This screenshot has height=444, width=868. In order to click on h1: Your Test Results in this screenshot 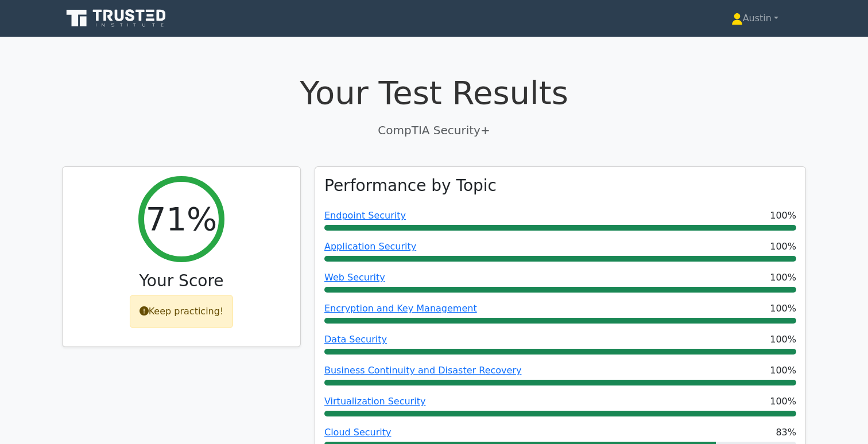, I will do `click(434, 92)`.